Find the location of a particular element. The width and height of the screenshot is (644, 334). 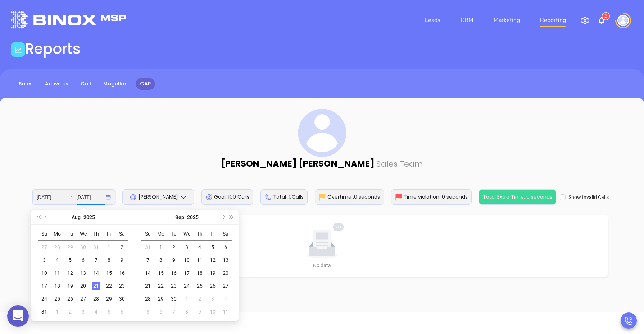

button: Next month (PageDown) is located at coordinates (223, 217).